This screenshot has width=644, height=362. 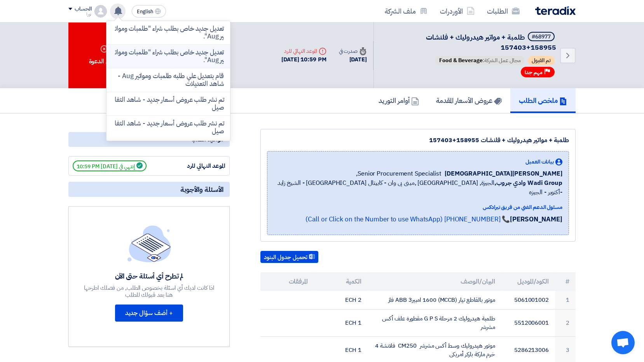 I want to click on a: الطلبات, so click(x=503, y=10).